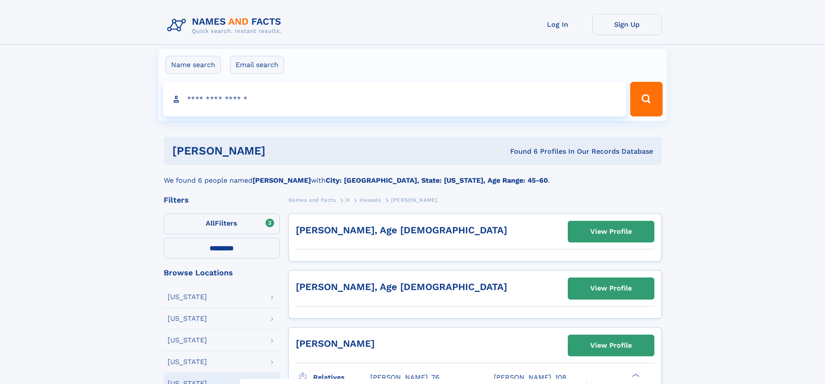 This screenshot has height=384, width=825. Describe the element at coordinates (222, 273) in the screenshot. I see `div: Browse Locations` at that location.